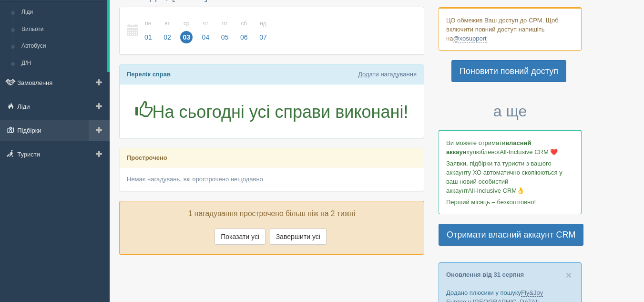 The width and height of the screenshot is (644, 302). What do you see at coordinates (149, 74) in the screenshot?
I see `b: Перелік справ` at bounding box center [149, 74].